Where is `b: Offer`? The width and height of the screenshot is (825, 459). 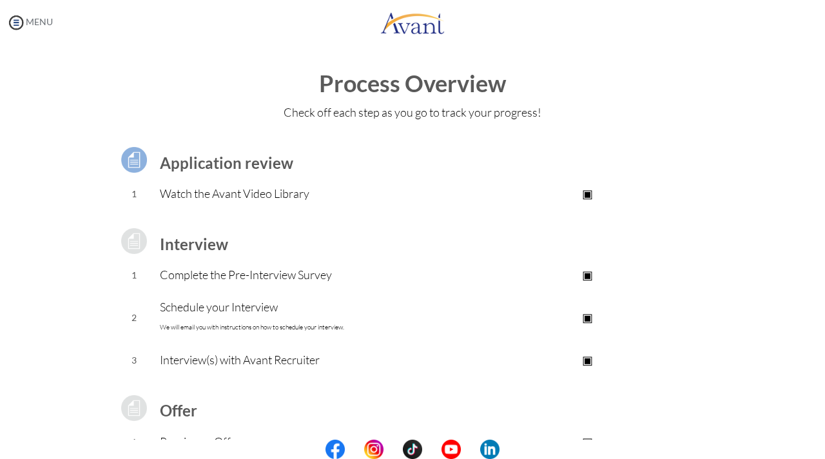
b: Offer is located at coordinates (178, 410).